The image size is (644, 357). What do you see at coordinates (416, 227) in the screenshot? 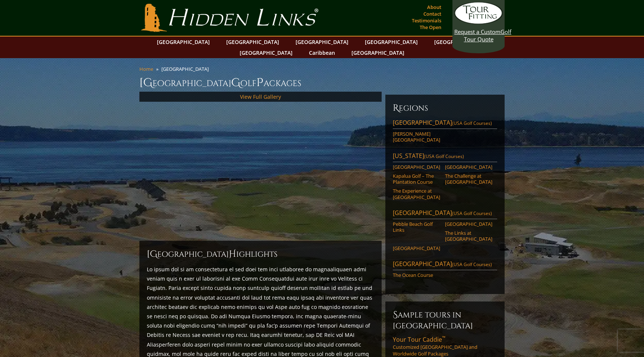
I see `a: Pebble Beach Golf Links` at bounding box center [416, 227].